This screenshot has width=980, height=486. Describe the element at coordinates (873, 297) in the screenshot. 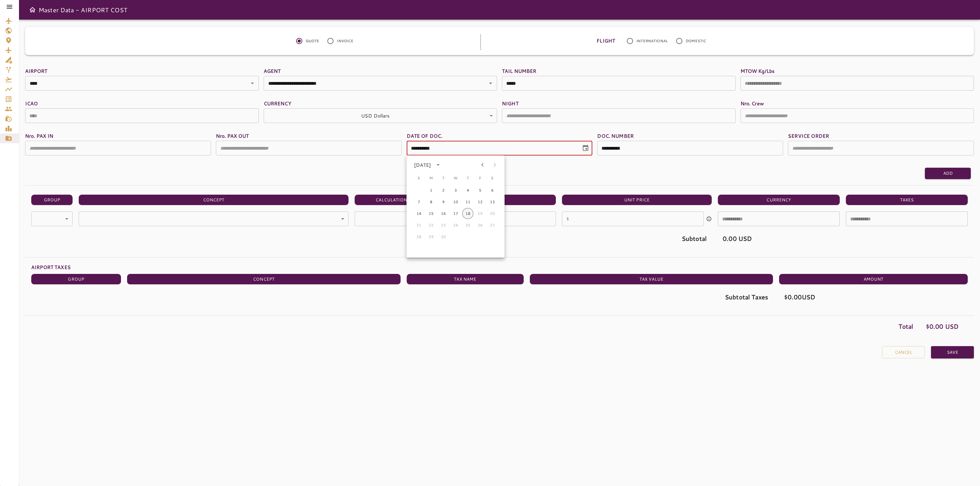

I see `td: $ 0.00 USD` at that location.